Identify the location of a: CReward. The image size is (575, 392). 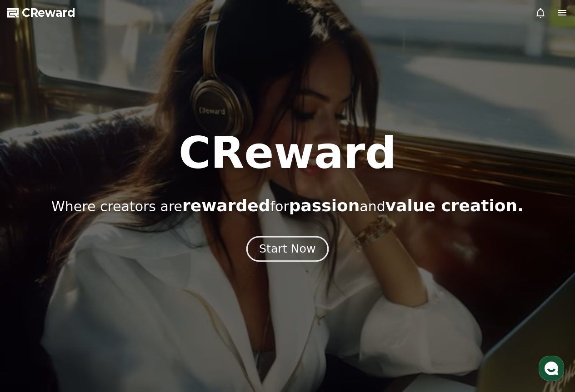
(41, 13).